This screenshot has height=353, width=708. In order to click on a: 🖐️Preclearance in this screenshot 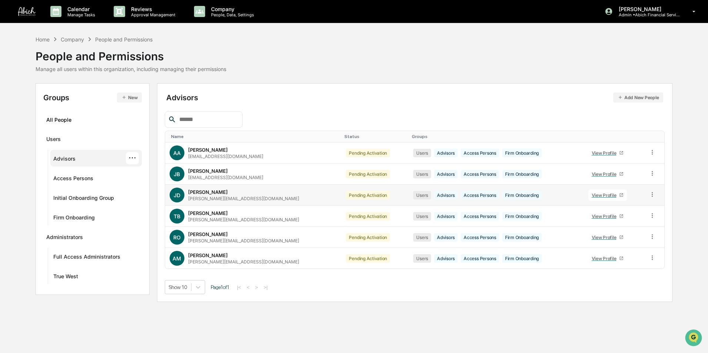, I will do `click(27, 97)`.